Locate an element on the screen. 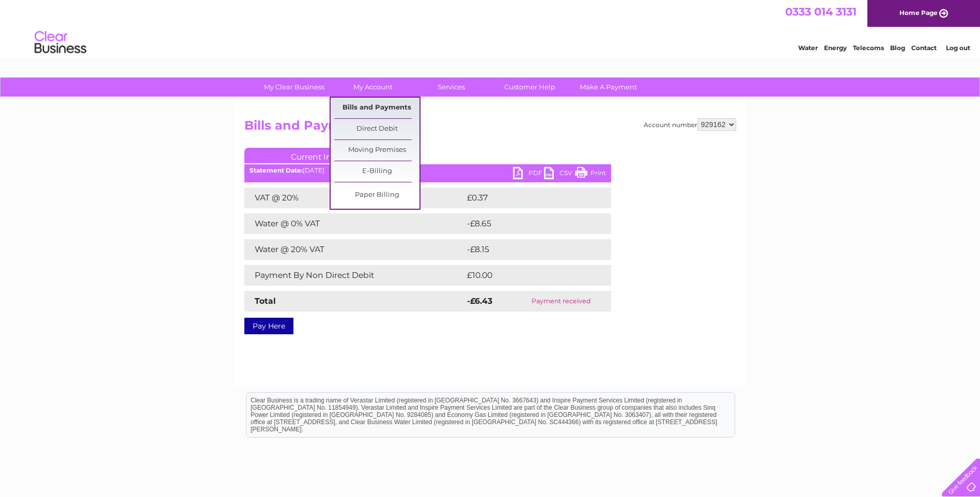 The height and width of the screenshot is (497, 980). h2: Bills and Payments is located at coordinates (490, 128).